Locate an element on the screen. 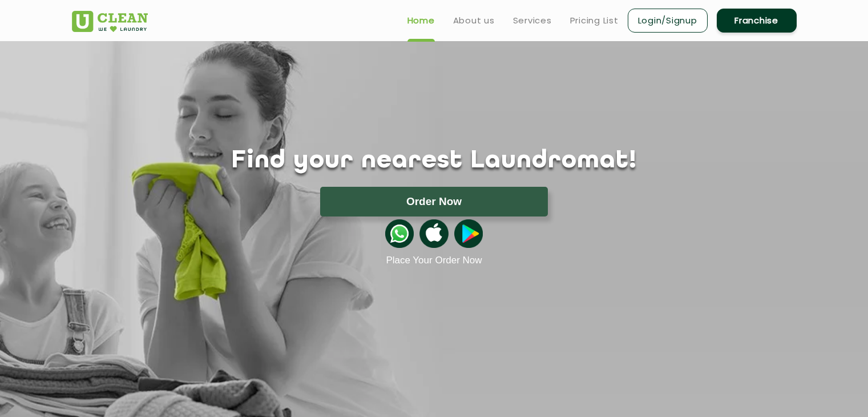  button: Order Now is located at coordinates (434, 201).